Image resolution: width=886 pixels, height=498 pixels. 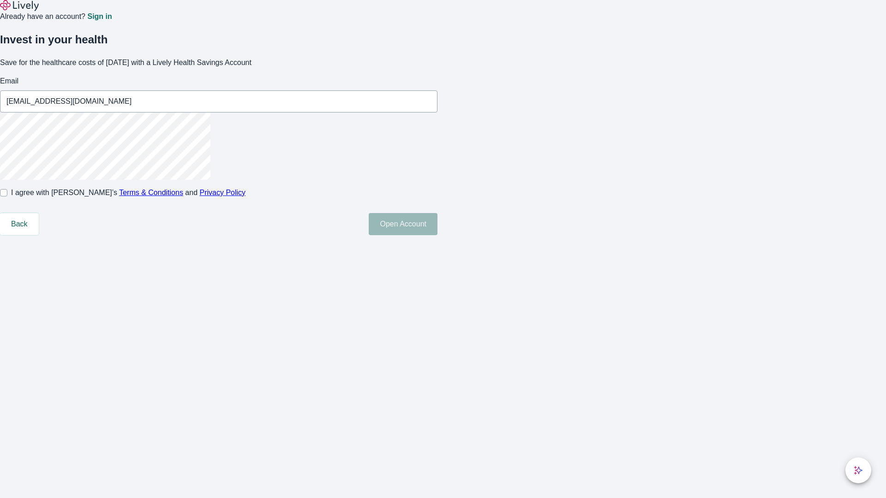 I want to click on button: chat, so click(x=858, y=471).